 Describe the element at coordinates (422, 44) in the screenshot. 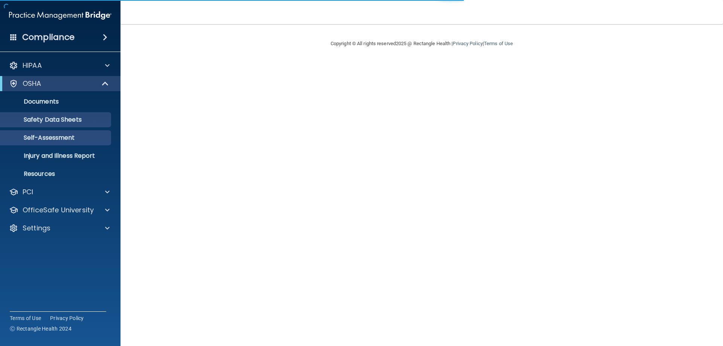

I see `div: Copyright © All rights reserved 2025 @ Rectangle Health | |` at that location.